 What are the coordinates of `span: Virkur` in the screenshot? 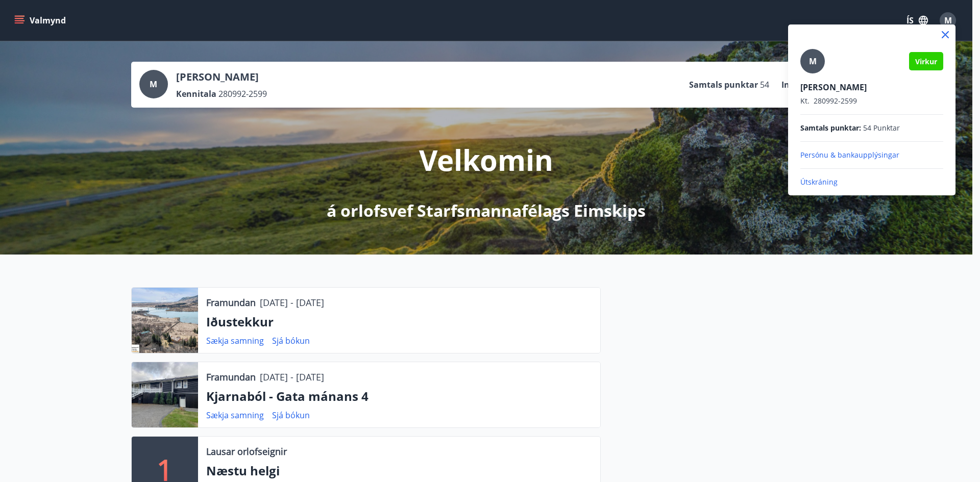 It's located at (926, 62).